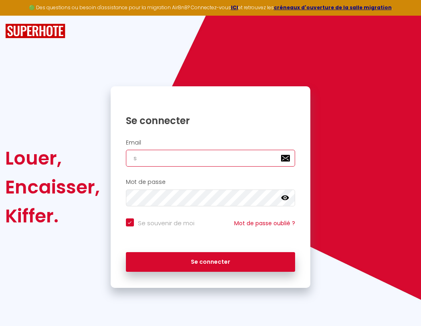 The height and width of the screenshot is (326, 421). I want to click on a: créneaux d'ouverture de la salle migration, so click(333, 7).